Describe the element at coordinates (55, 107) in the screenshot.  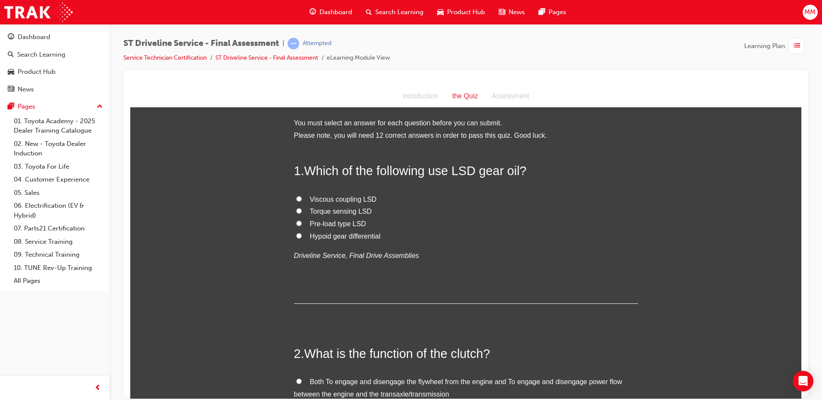
I see `button: Pages` at that location.